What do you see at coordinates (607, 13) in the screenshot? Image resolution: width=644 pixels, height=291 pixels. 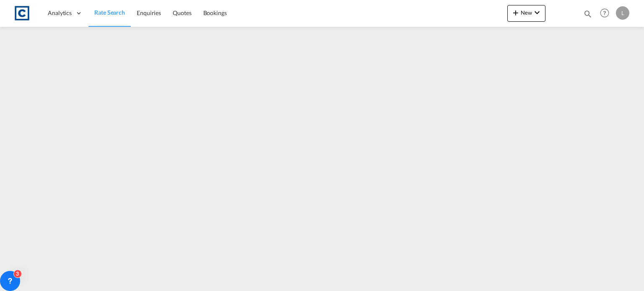 I see `div: Help` at bounding box center [607, 13].